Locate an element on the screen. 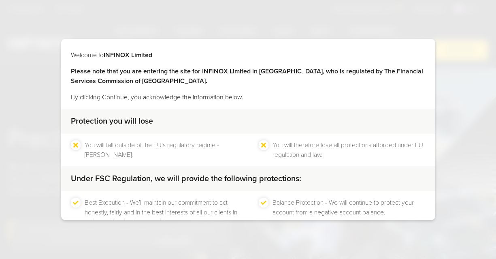  li: You will therefore lose all protections afforded under EU regulation and law. is located at coordinates (349, 150).